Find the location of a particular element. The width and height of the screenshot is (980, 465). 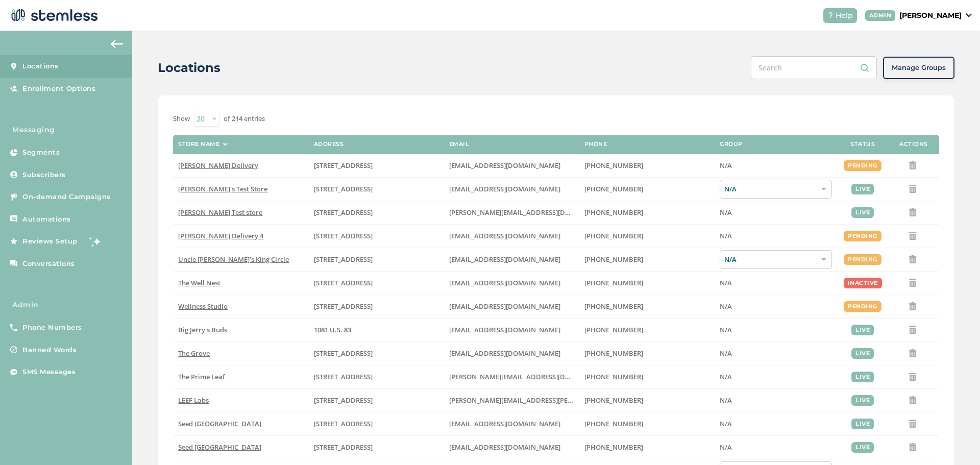

label: (269) 929-8463 is located at coordinates (647, 306).